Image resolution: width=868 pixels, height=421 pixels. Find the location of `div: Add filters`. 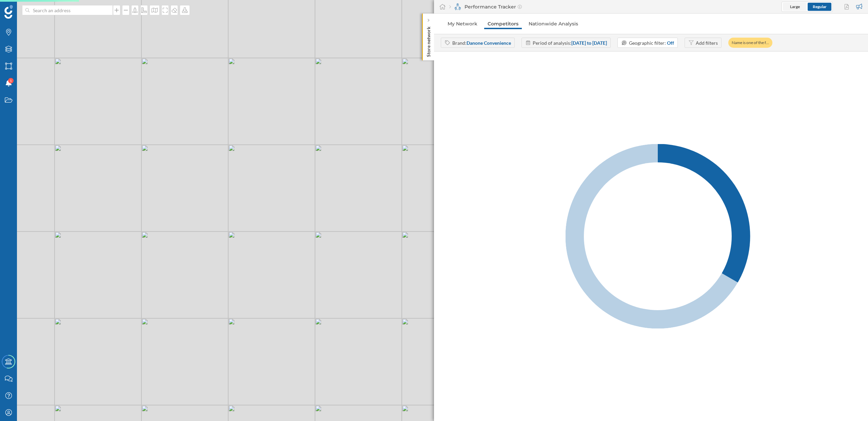

div: Add filters is located at coordinates (706, 43).